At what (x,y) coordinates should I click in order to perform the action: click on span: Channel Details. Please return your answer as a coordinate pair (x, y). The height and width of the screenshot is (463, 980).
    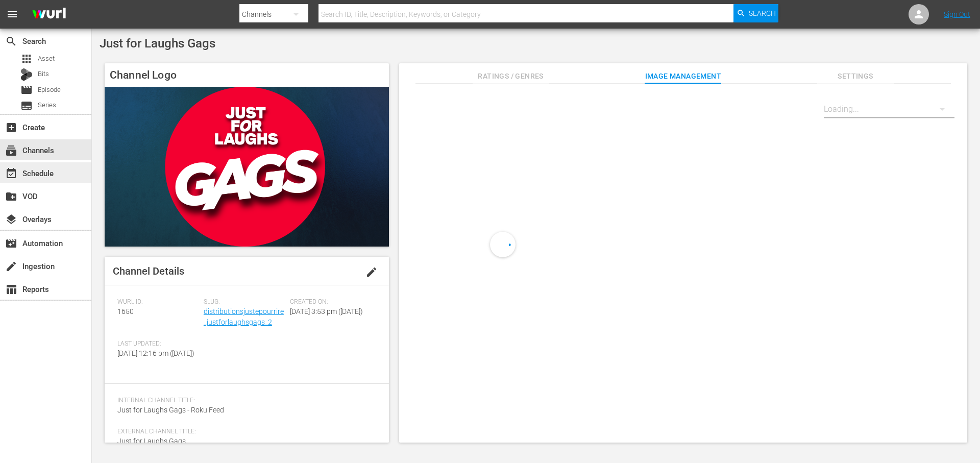
    Looking at the image, I should click on (149, 271).